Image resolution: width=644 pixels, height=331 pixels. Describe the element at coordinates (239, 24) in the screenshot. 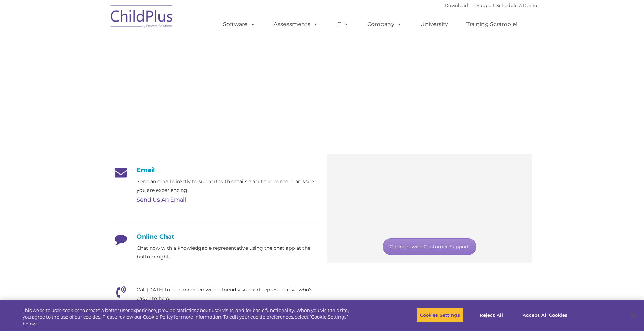

I see `a: Software` at that location.